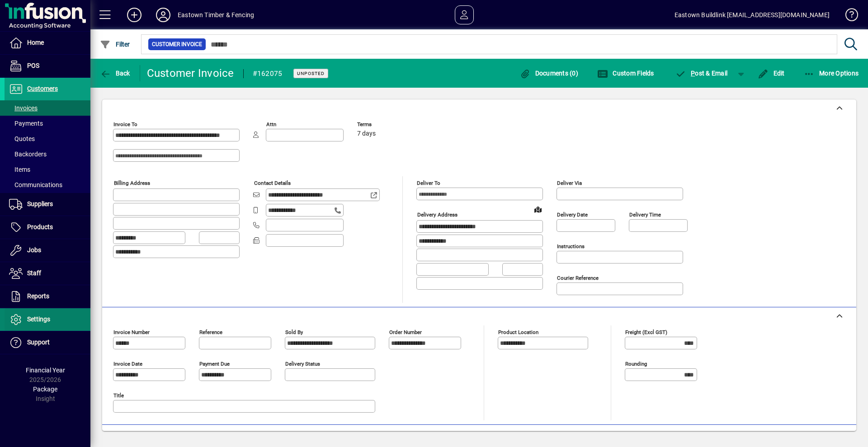 The height and width of the screenshot is (447, 868). What do you see at coordinates (47, 273) in the screenshot?
I see `a: Staff` at bounding box center [47, 273].